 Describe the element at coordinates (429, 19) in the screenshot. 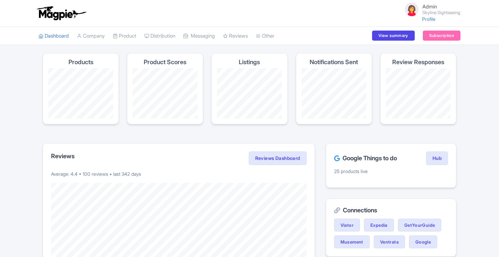

I see `a: Profile` at that location.